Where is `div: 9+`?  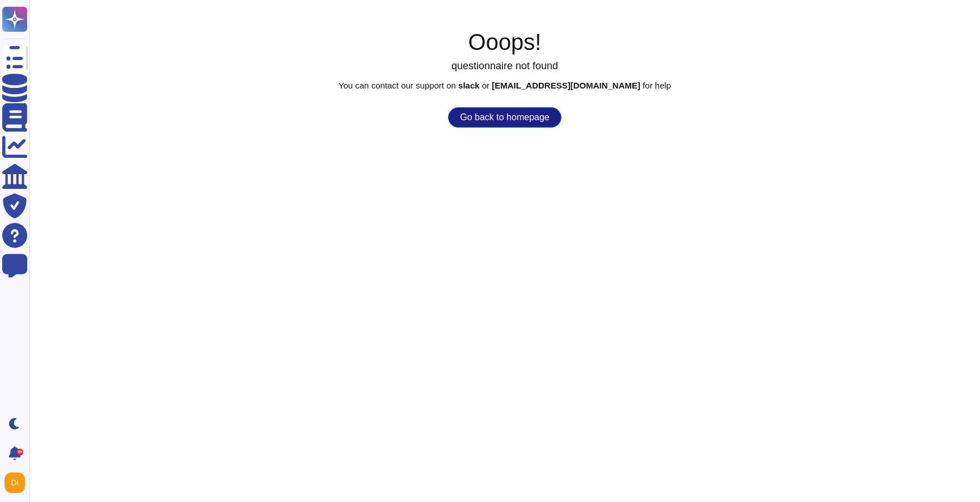
div: 9+ is located at coordinates (20, 452).